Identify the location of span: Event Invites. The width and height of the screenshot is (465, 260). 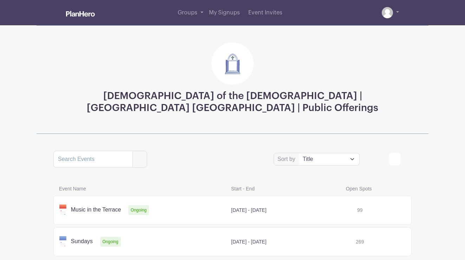
(265, 13).